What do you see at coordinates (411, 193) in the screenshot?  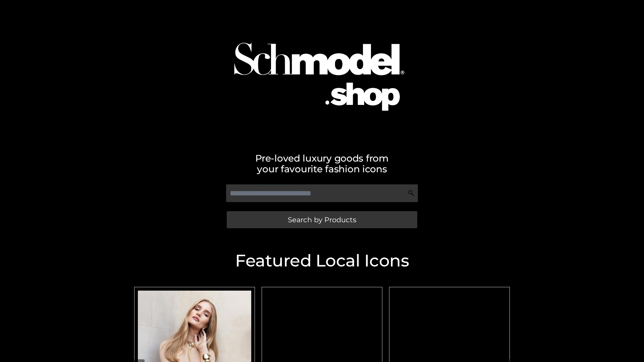 I see `img: Search Icon` at bounding box center [411, 193].